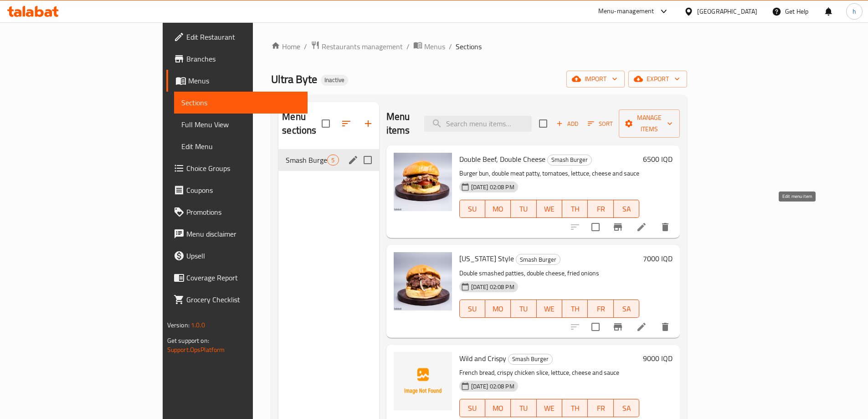 This screenshot has width=868, height=419. What do you see at coordinates (423, 182) in the screenshot?
I see `img: Double Beef, Double Cheese` at bounding box center [423, 182].